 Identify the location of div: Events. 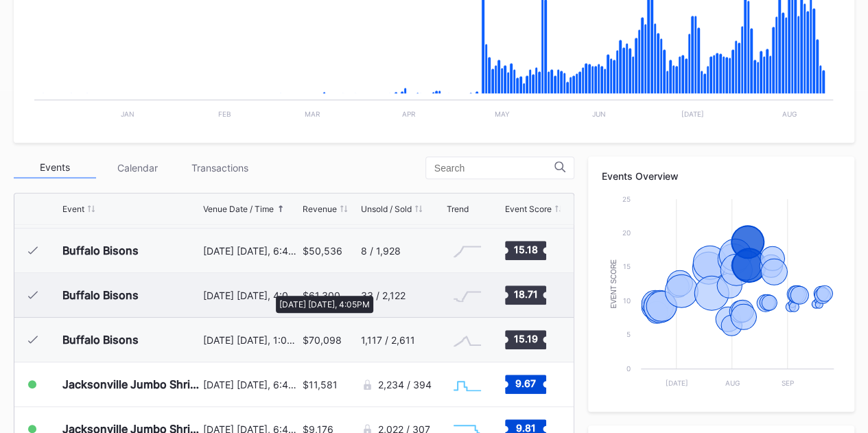
(55, 168).